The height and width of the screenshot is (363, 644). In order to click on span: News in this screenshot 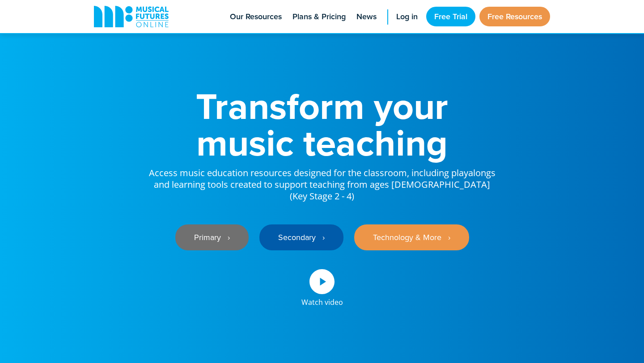, I will do `click(366, 17)`.